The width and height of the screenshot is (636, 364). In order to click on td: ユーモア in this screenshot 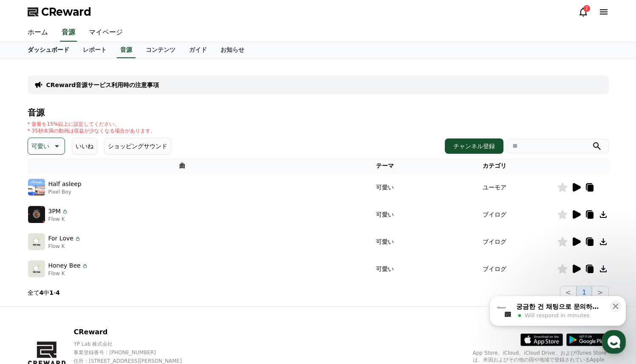, I will do `click(495, 187)`.